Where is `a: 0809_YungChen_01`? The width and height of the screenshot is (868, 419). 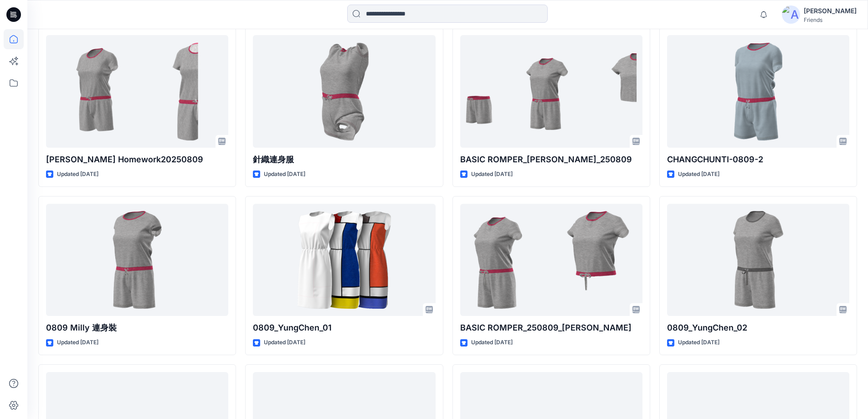
a: 0809_YungChen_01 is located at coordinates (344, 260).